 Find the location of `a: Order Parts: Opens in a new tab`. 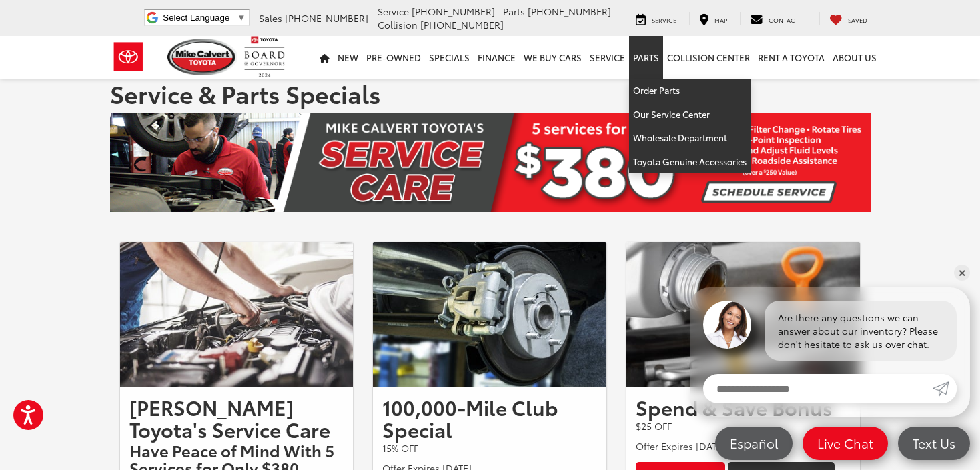

a: Order Parts: Opens in a new tab is located at coordinates (689, 91).